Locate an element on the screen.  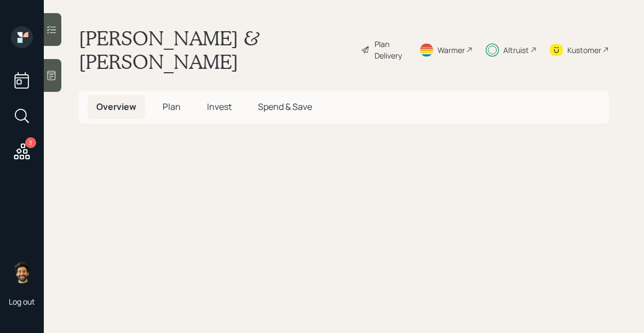
div: Kustomer is located at coordinates (584, 50).